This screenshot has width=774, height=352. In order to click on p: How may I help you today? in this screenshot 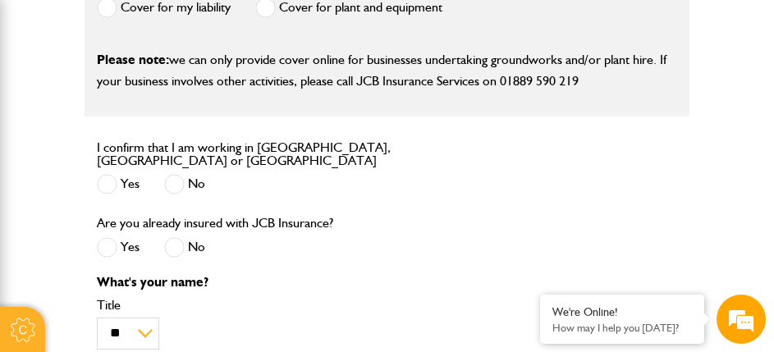, I will do `click(622, 327)`.